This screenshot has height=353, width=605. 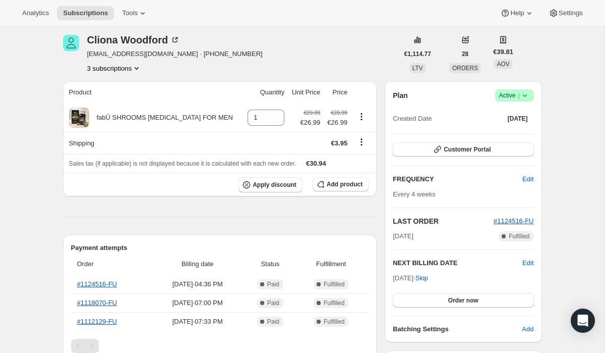 What do you see at coordinates (220, 248) in the screenshot?
I see `h2: Payment attempts` at bounding box center [220, 248].